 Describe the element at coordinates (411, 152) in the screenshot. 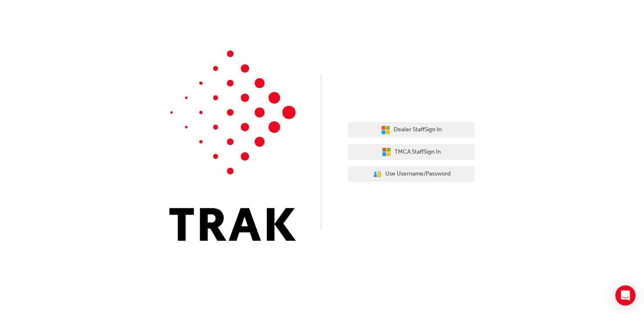

I see `button: TMCA StaffSign In` at that location.